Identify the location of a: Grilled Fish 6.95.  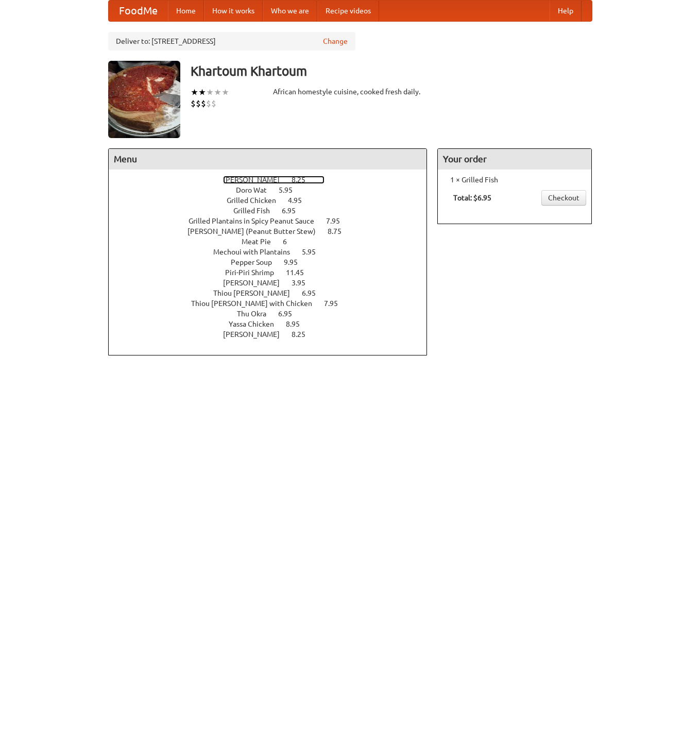
(274, 211).